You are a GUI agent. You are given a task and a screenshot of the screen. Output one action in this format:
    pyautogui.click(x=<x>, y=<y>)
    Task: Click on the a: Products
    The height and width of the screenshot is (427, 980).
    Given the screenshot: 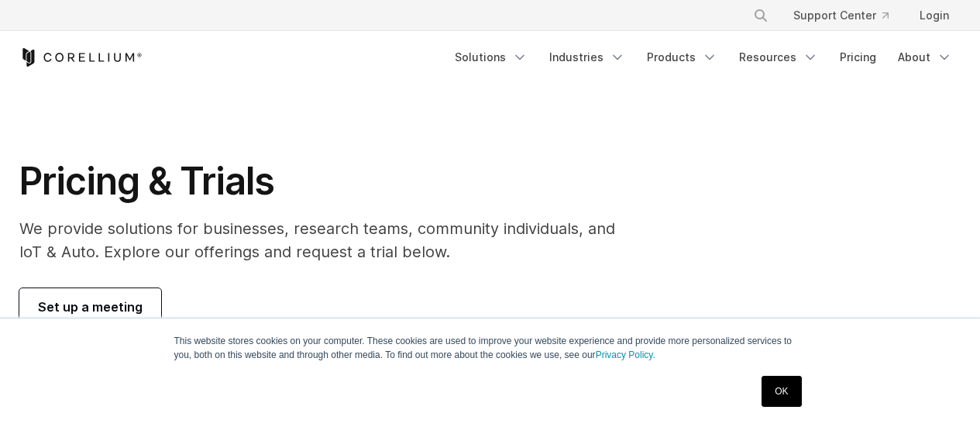 What is the action you would take?
    pyautogui.click(x=682, y=57)
    